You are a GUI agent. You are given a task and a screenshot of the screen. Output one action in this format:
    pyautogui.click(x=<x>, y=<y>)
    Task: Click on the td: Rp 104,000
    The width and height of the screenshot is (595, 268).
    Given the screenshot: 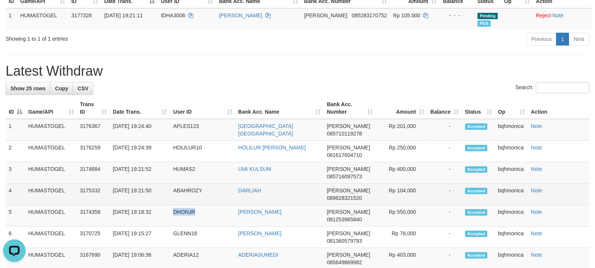 What is the action you would take?
    pyautogui.click(x=401, y=194)
    